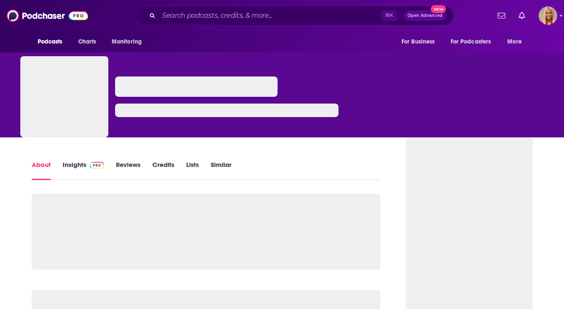 This screenshot has width=564, height=309. What do you see at coordinates (424, 16) in the screenshot?
I see `button: Open AdvancedNew` at bounding box center [424, 16].